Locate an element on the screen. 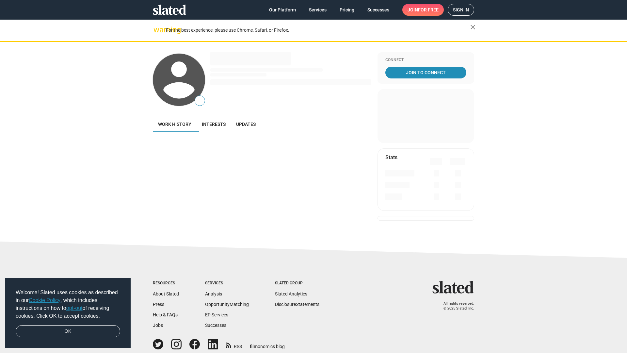 The width and height of the screenshot is (627, 353). div: For the best experience, please use Chrome, Safari, or Firefox. is located at coordinates (318, 30).